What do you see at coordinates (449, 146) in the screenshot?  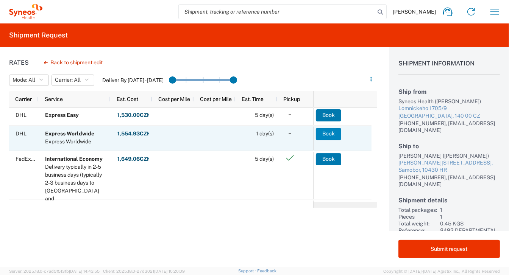 I see `h2: Ship to` at bounding box center [449, 146].